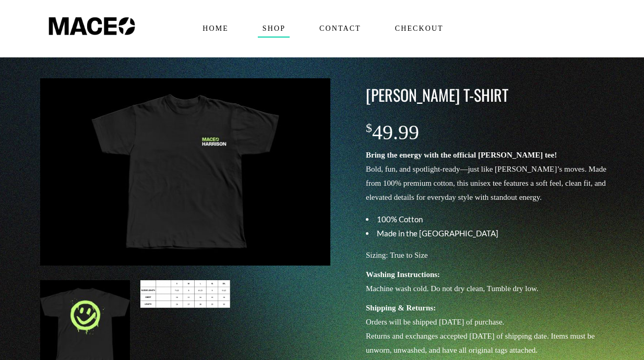 This screenshot has height=360, width=644. I want to click on span: 100% Cotton, so click(399, 219).